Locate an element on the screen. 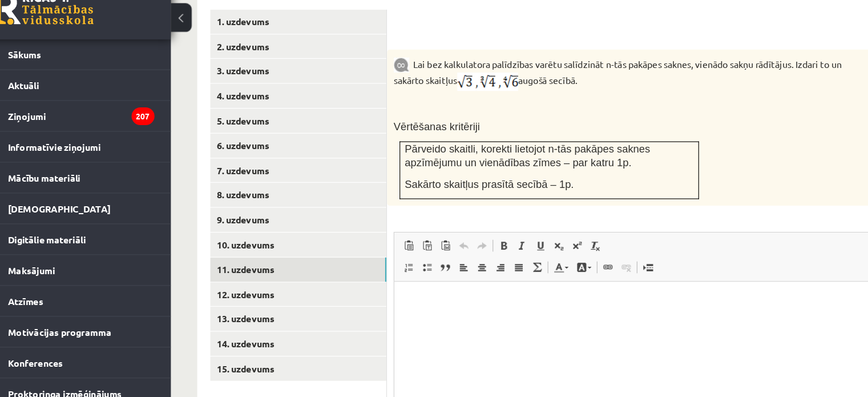 Image resolution: width=868 pixels, height=397 pixels. a: Atsaistīt is located at coordinates (568, 260).